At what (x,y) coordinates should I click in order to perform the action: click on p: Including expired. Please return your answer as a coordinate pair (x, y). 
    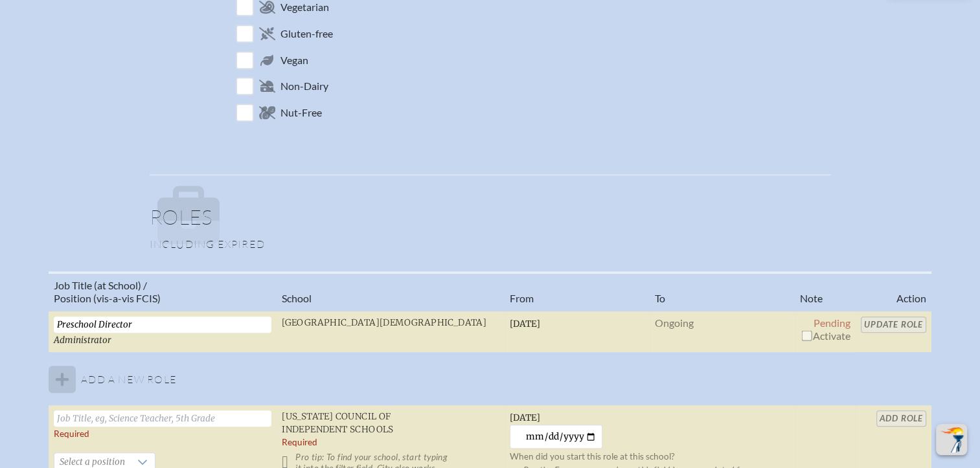
    Looking at the image, I should click on (490, 244).